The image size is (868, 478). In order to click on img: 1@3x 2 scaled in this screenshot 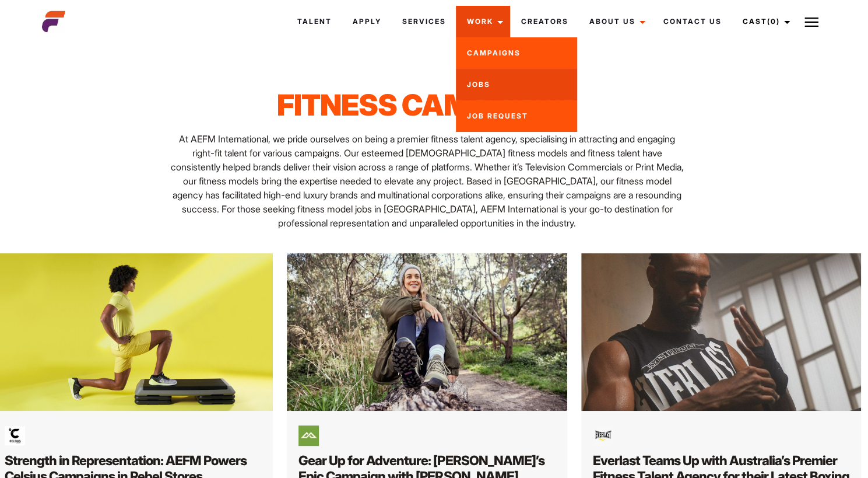, I will do `click(722, 332)`.